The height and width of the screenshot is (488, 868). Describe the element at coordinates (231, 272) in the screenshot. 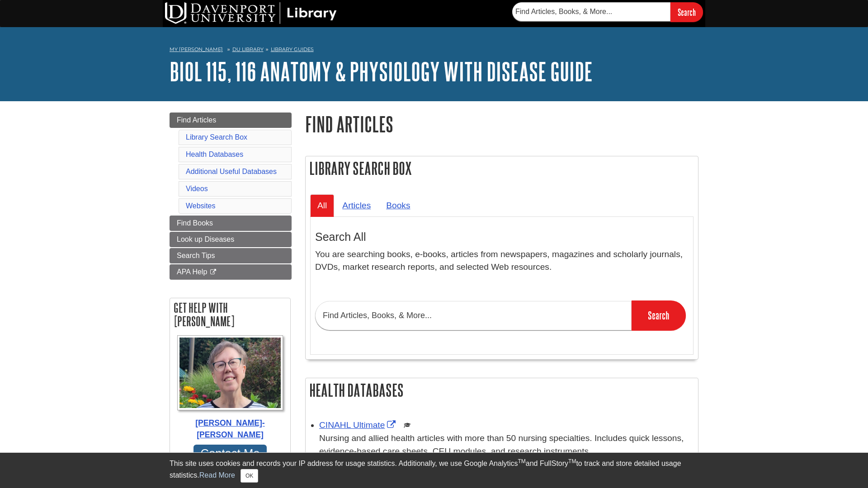

I see `a: APA Help` at that location.